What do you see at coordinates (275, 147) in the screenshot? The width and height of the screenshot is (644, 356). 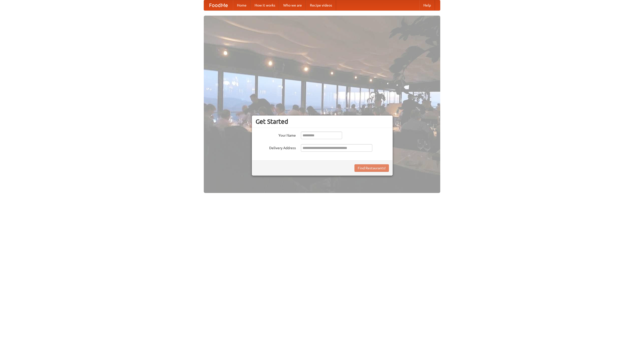 I see `label: Delivery Address` at bounding box center [275, 147].